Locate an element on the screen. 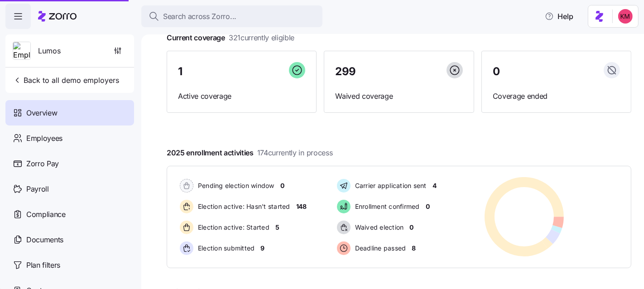  span: Election active: Hasn't started is located at coordinates (243, 207).